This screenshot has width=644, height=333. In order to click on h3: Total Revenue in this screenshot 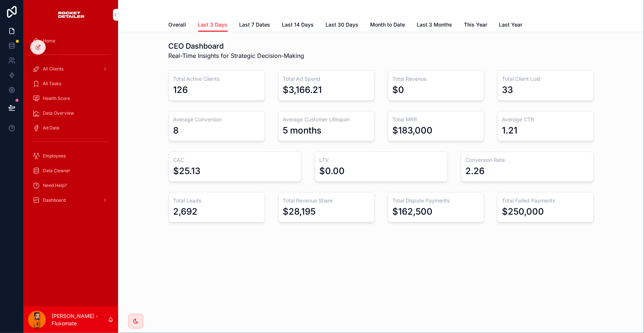, I will do `click(436, 79)`.